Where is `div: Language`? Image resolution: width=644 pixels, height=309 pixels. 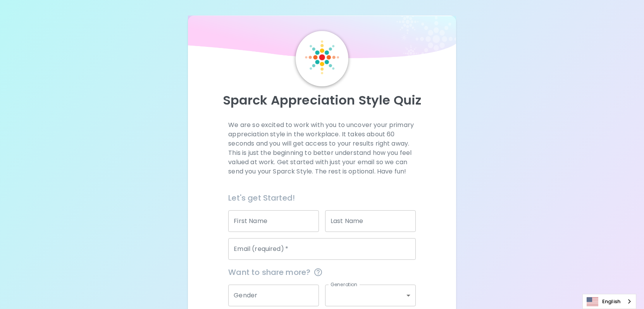
div: Language is located at coordinates (609, 301).